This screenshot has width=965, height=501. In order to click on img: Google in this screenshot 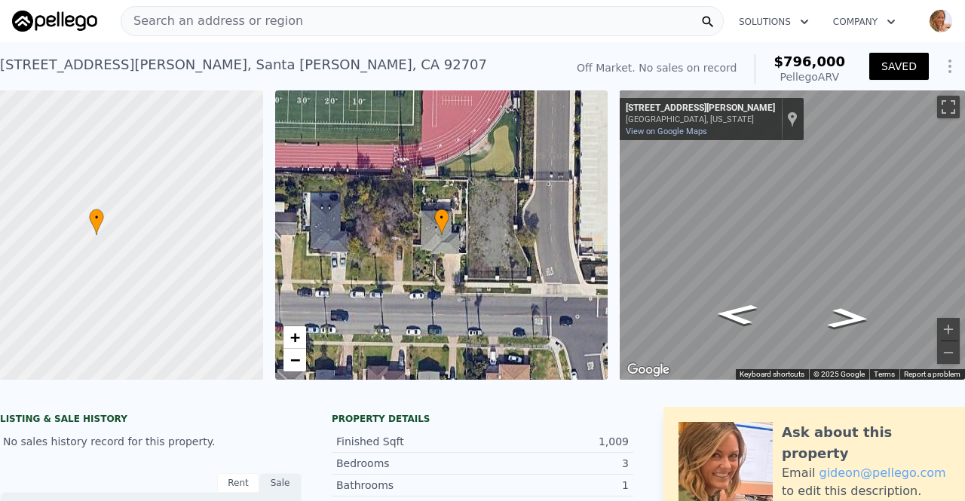, I will do `click(648, 370)`.